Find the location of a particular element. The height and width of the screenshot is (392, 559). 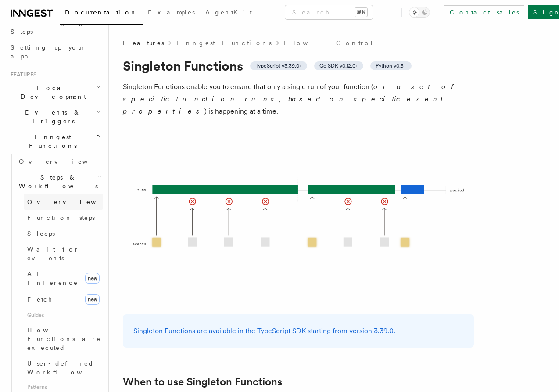

a: AgentKit is located at coordinates (229, 13).